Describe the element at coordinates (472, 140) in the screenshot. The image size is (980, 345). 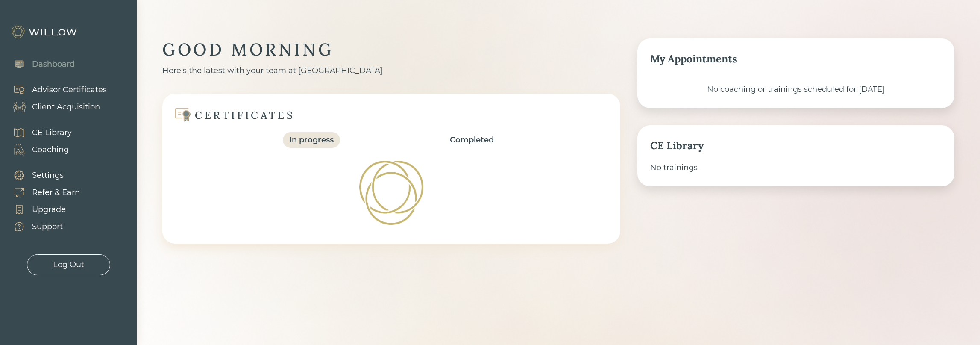
I see `div: Completed` at that location.